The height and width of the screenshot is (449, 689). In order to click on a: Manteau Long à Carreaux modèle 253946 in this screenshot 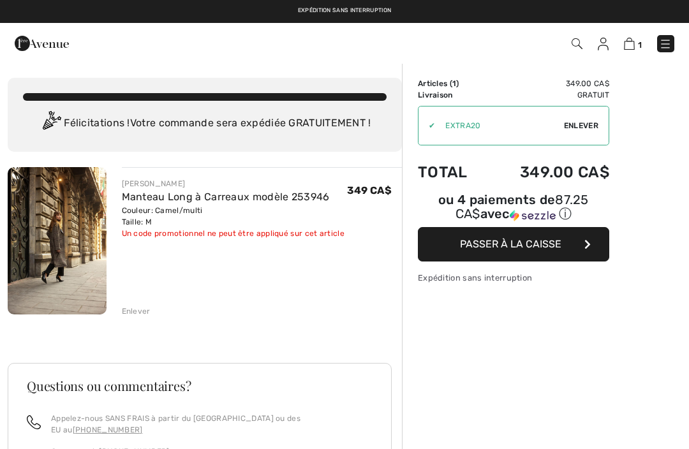, I will do `click(226, 196)`.